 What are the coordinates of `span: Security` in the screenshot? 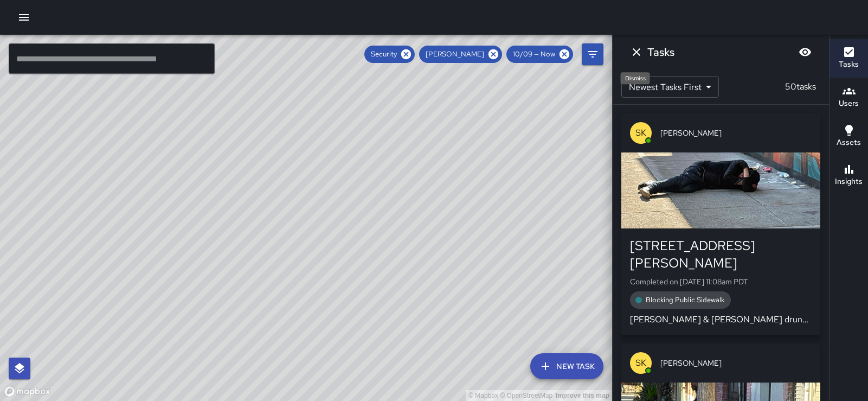 It's located at (384, 54).